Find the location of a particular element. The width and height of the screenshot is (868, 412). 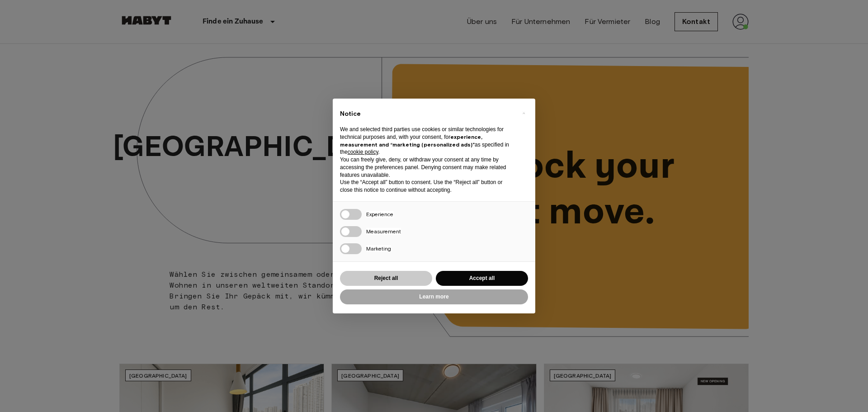

button: Learn more is located at coordinates (434, 297).